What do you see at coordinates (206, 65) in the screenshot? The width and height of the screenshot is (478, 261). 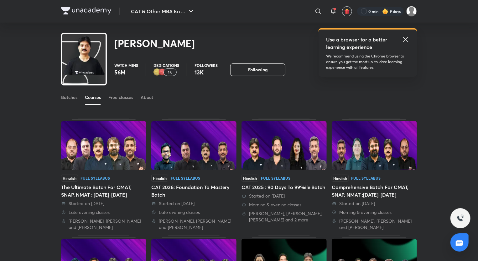 I see `p: Followers` at bounding box center [206, 65].